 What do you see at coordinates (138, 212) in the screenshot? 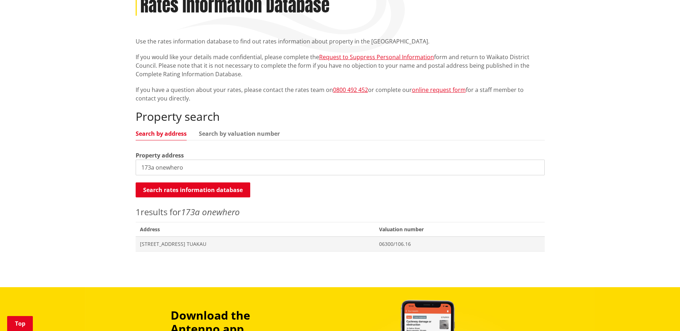
I see `span: 1` at bounding box center [138, 212].